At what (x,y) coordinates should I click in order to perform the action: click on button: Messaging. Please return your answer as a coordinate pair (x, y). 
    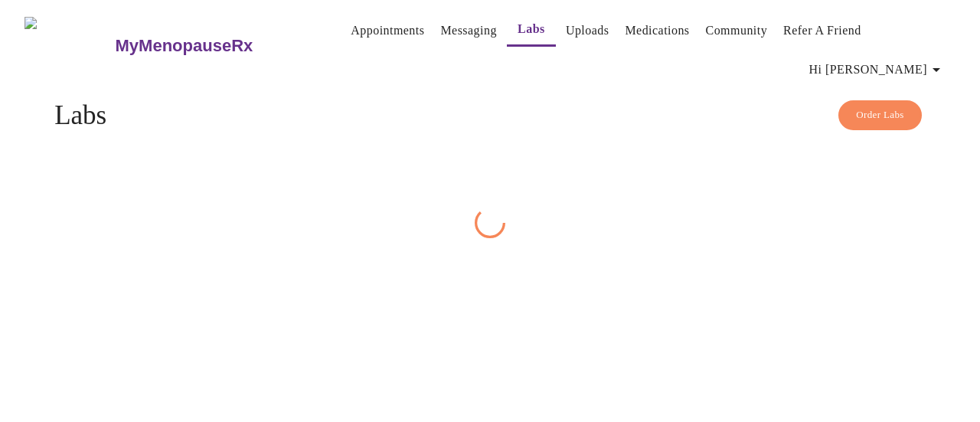
    Looking at the image, I should click on (468, 30).